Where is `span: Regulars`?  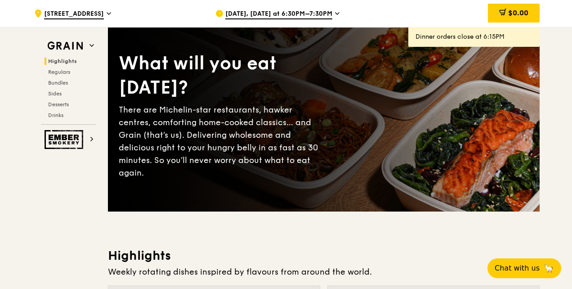
span: Regulars is located at coordinates (59, 72).